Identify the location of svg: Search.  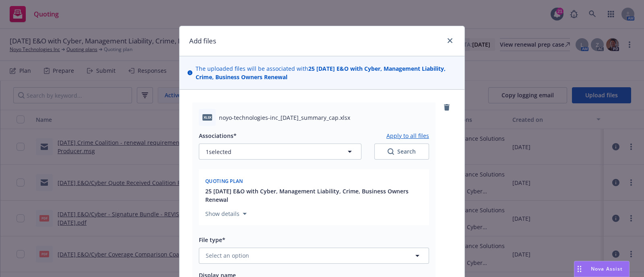
(391, 152).